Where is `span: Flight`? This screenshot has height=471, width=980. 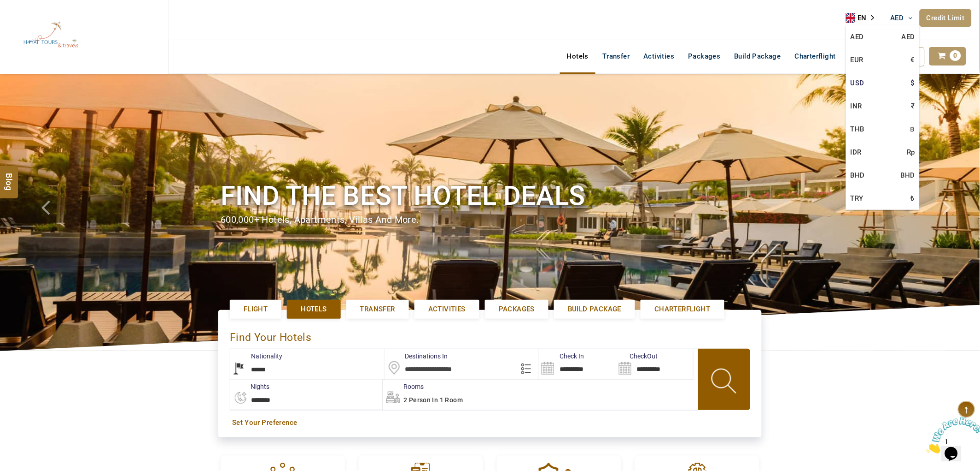
span: Flight is located at coordinates (255, 309).